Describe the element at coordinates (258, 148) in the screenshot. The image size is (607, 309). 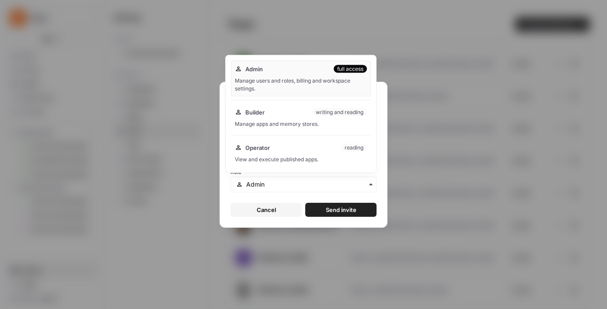
I see `span: Operator` at that location.